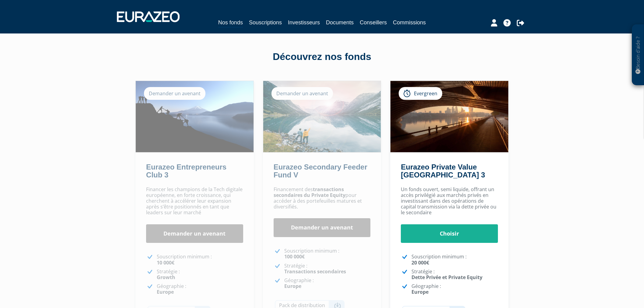 Image resolution: width=644 pixels, height=308 pixels. What do you see at coordinates (166, 277) in the screenshot?
I see `strong: Growth` at bounding box center [166, 277].